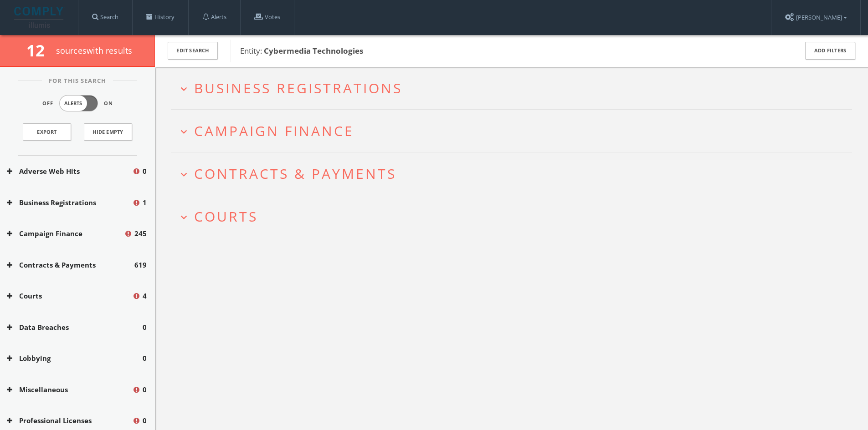 This screenshot has height=430, width=868. Describe the element at coordinates (144, 296) in the screenshot. I see `span: 4` at that location.